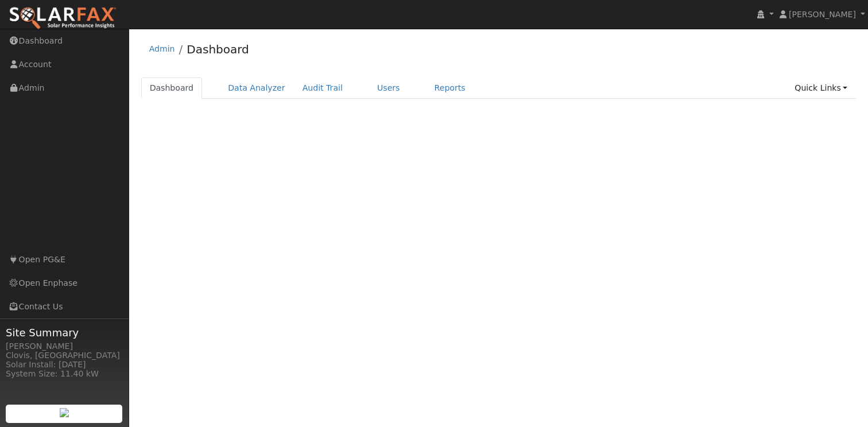  What do you see at coordinates (65, 332) in the screenshot?
I see `span: Site Summary` at bounding box center [65, 332].